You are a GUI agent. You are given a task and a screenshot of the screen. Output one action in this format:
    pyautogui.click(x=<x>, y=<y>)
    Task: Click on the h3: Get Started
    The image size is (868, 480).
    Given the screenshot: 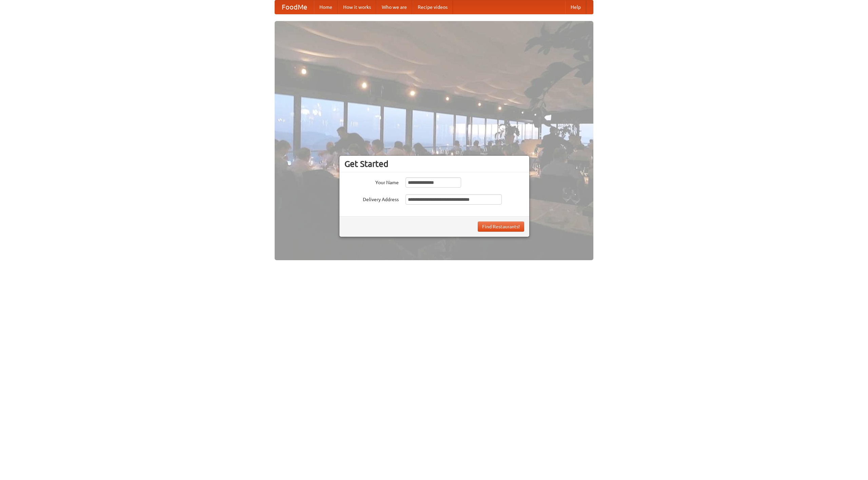 What is the action you would take?
    pyautogui.click(x=434, y=164)
    